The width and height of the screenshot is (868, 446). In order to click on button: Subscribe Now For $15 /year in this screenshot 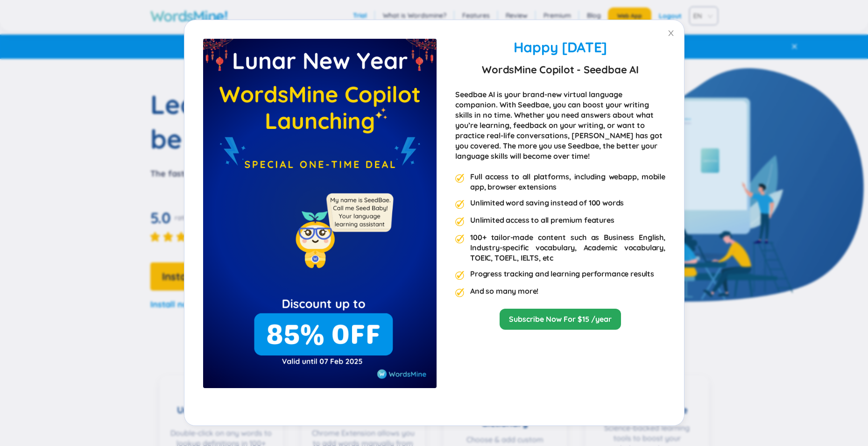, I will do `click(560, 319)`.